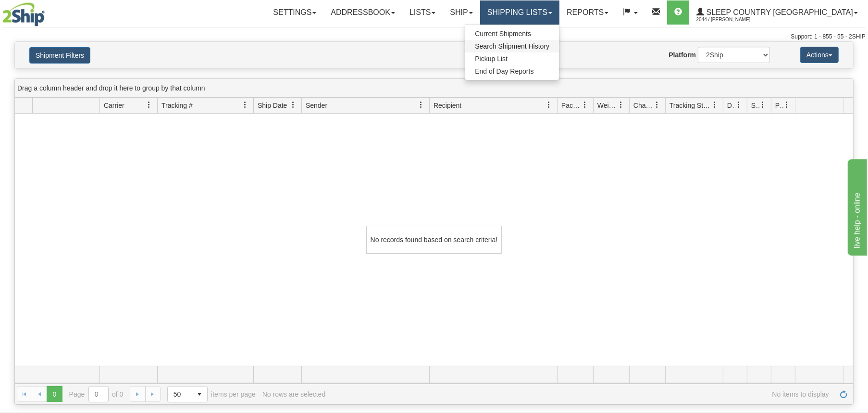 This screenshot has height=413, width=868. Describe the element at coordinates (587, 13) in the screenshot. I see `a: Reports` at that location.